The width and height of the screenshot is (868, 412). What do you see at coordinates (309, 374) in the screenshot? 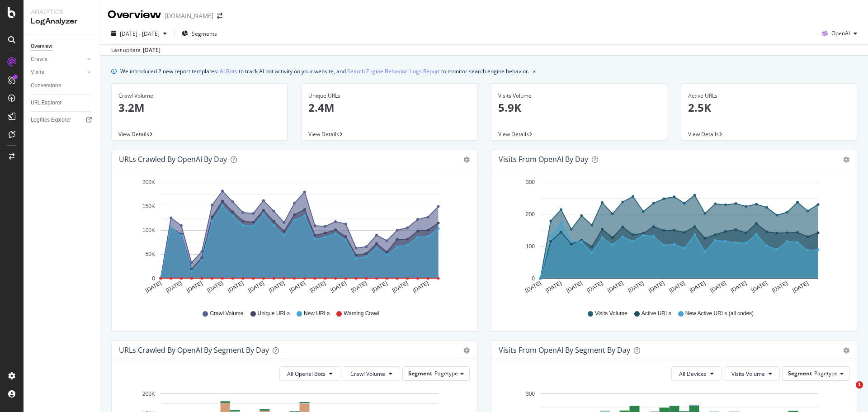
I see `button: All Openai Bots` at bounding box center [309, 374].